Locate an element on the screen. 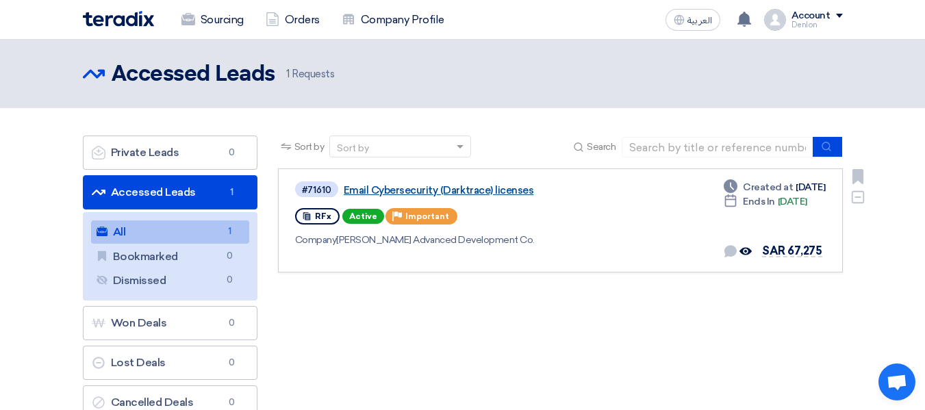  div: Denlon is located at coordinates (817, 25).